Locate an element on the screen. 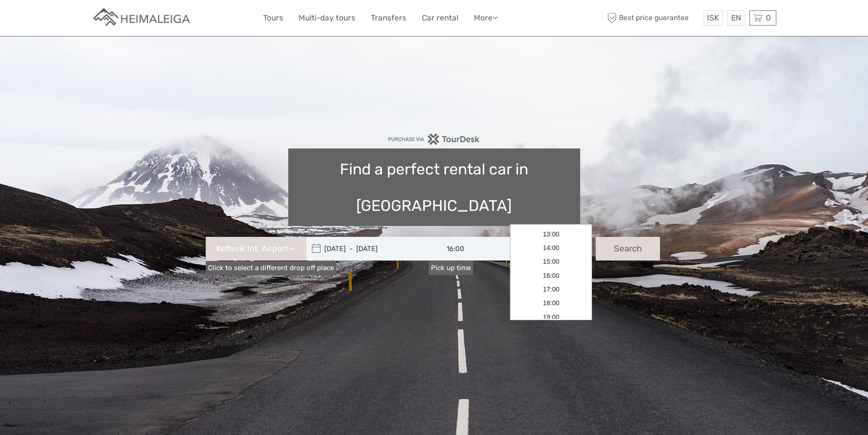  a: 16:00 is located at coordinates (551, 276).